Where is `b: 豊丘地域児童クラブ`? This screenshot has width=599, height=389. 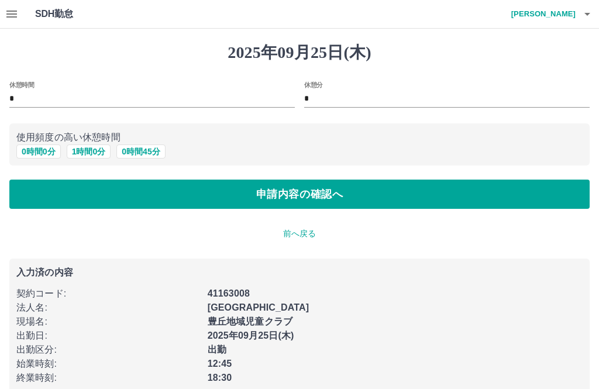 b: 豊丘地域児童クラブ is located at coordinates (250, 321).